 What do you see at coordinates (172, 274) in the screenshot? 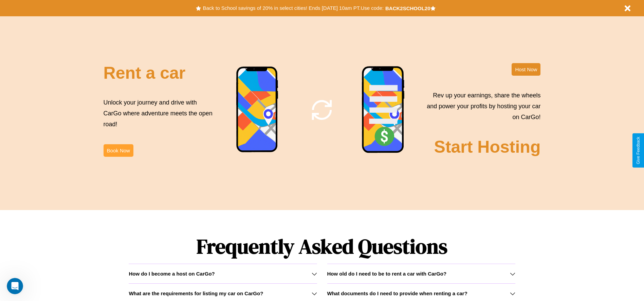
I see `h3: How do I become a host on CarGo?` at bounding box center [172, 274].